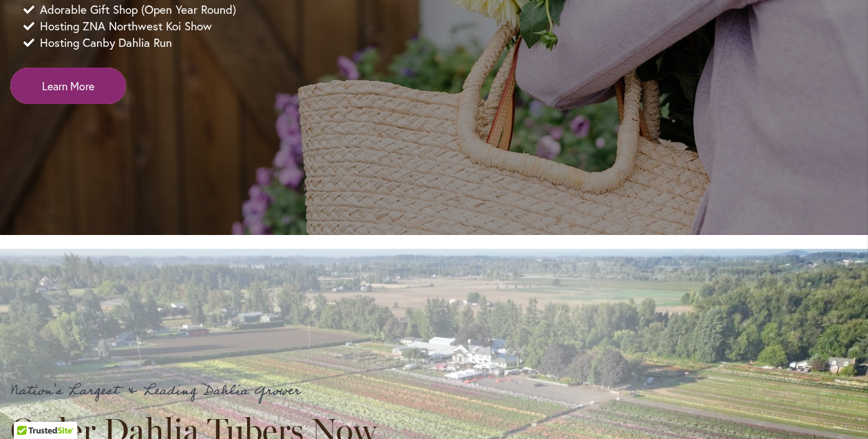  I want to click on p: Nation's Largest & Leading Dahlia Grower, so click(199, 391).